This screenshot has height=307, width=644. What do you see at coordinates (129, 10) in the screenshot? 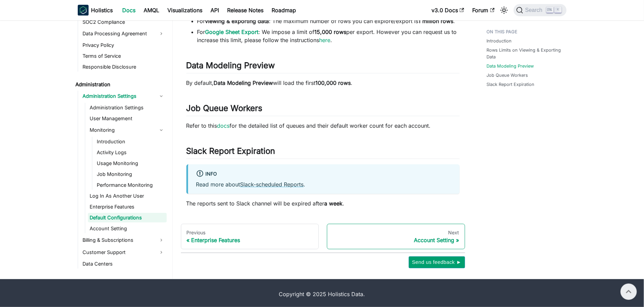
I see `a: Docs` at bounding box center [129, 10].